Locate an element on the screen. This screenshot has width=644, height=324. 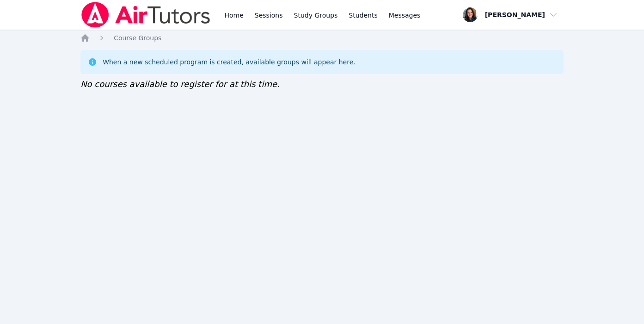
span: No courses available to register for at this time. is located at coordinates (180, 84).